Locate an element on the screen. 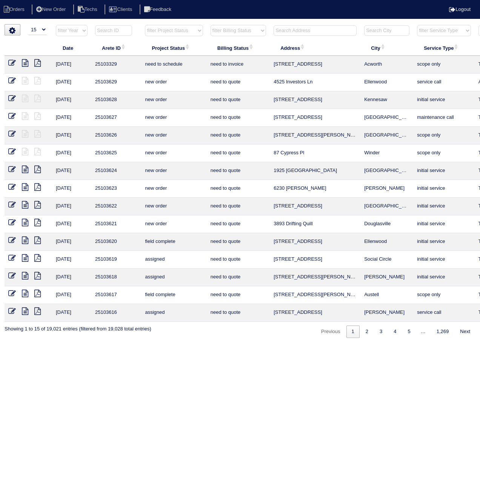  td: 25103627 is located at coordinates (116, 118).